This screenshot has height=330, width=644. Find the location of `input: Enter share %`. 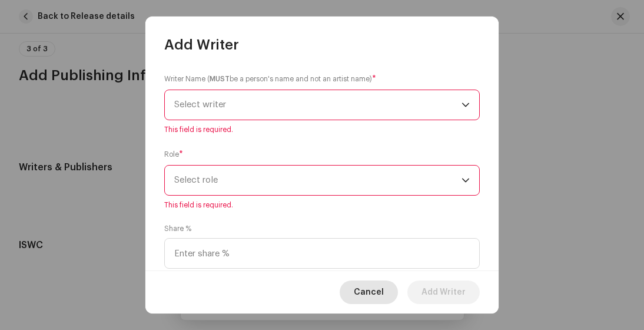

input: Enter share % is located at coordinates (322, 253).